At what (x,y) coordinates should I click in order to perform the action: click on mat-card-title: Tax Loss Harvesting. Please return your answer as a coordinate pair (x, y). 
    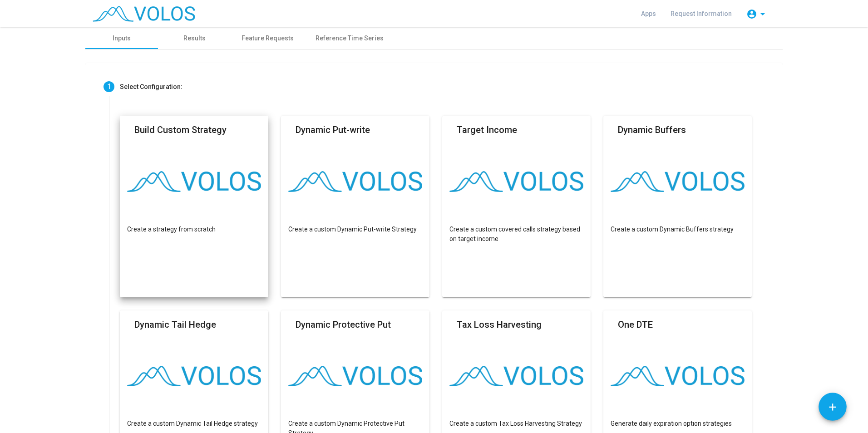
    Looking at the image, I should click on (499, 324).